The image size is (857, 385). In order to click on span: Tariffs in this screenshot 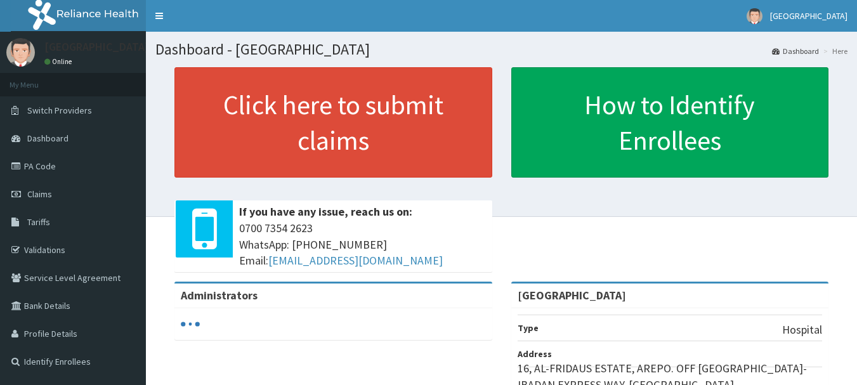, I will do `click(39, 222)`.